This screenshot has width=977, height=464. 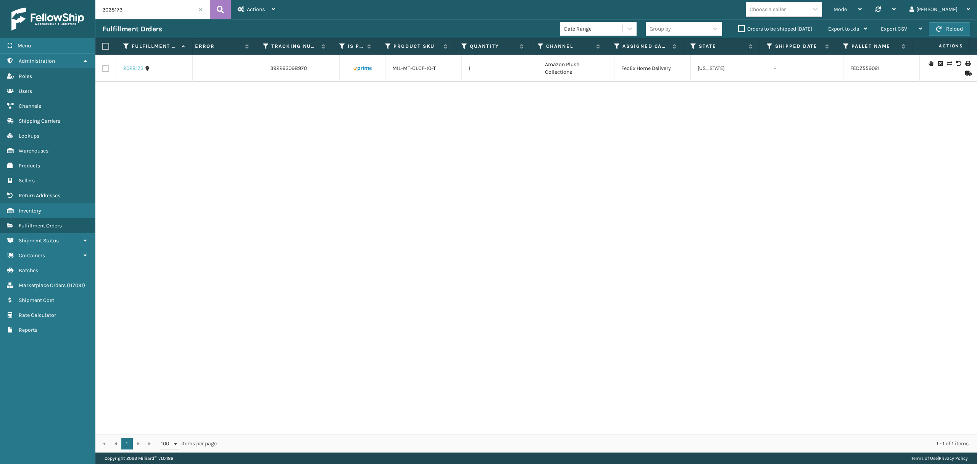 What do you see at coordinates (294, 46) in the screenshot?
I see `label: Tracking Number` at bounding box center [294, 46].